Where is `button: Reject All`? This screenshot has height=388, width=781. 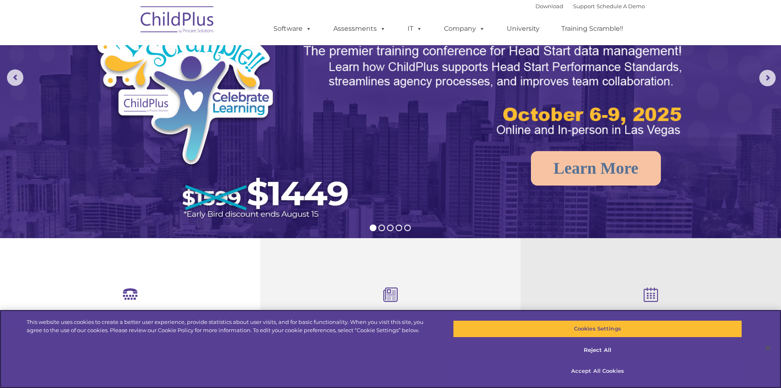 button: Reject All is located at coordinates (598, 350).